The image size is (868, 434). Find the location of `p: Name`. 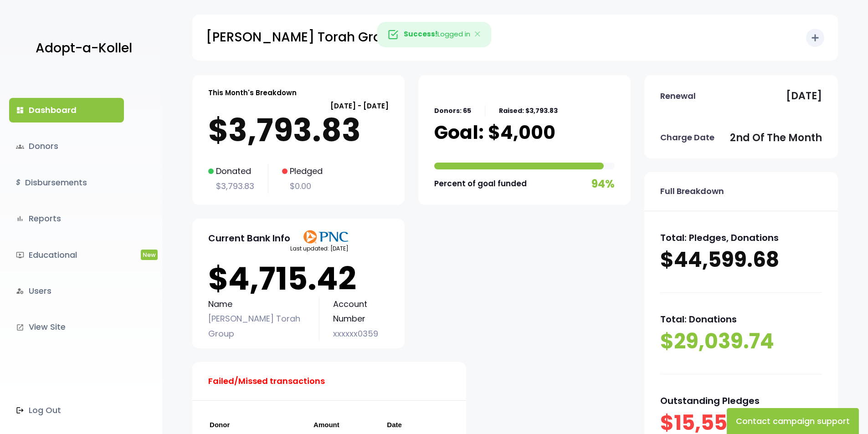

p: Name is located at coordinates (256, 304).